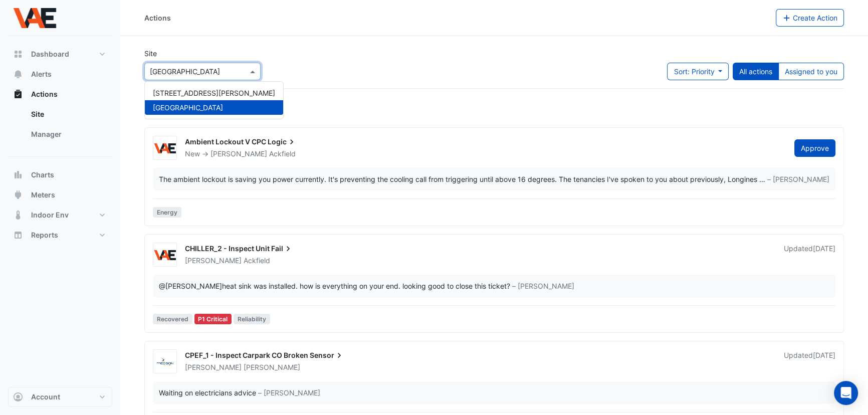 This screenshot has width=868, height=415. Describe the element at coordinates (60, 235) in the screenshot. I see `button: Reports` at that location.